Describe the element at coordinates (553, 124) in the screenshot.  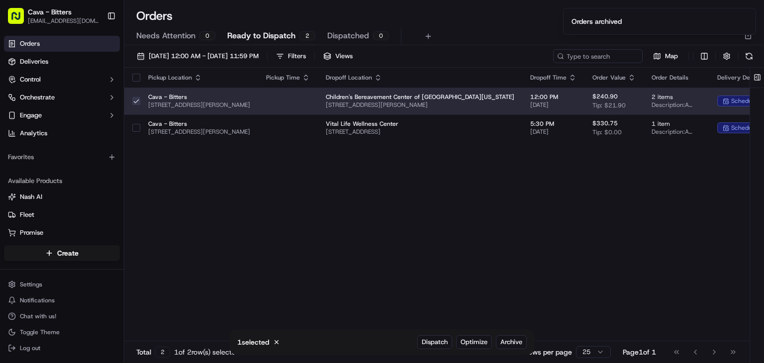
I see `span: 5:30 PM` at that location.